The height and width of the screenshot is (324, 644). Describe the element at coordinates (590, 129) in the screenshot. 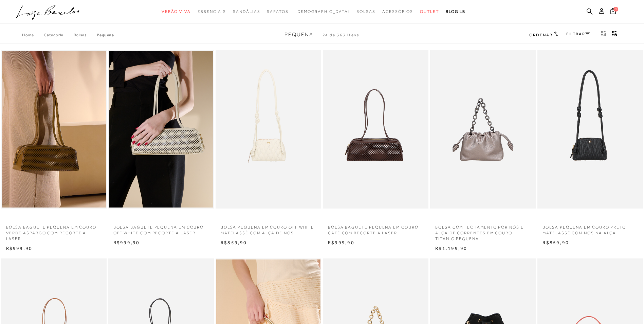

I see `a: BOLSA PEQUENA EM COURO PRETO MATELASSÊ COM NÓS NA ALÇA BOLSA PEQUENA EM COURO PRETO MATELASSÊ COM...` at that location.